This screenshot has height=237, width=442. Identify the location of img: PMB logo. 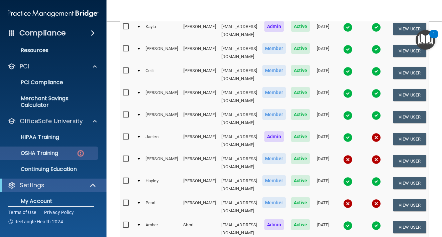
(53, 14).